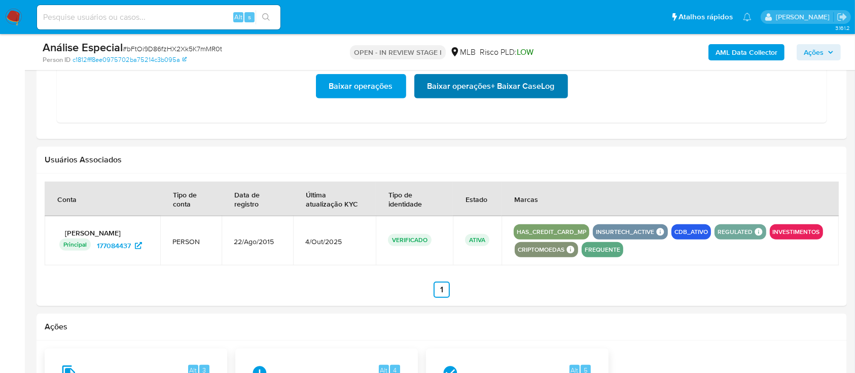 Image resolution: width=855 pixels, height=373 pixels. What do you see at coordinates (398, 52) in the screenshot?
I see `p: OPEN - IN REVIEW STAGE I` at bounding box center [398, 52].